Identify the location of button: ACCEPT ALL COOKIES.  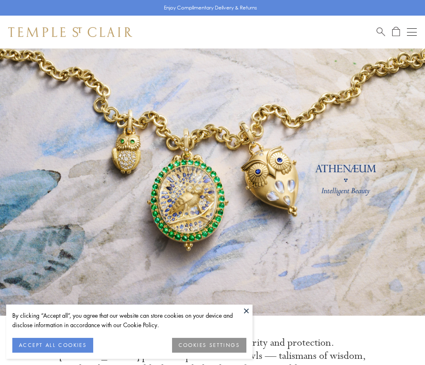
(53, 345).